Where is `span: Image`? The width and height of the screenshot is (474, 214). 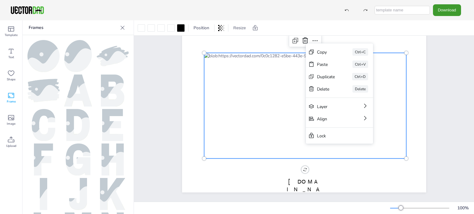
span: Image is located at coordinates (11, 124).